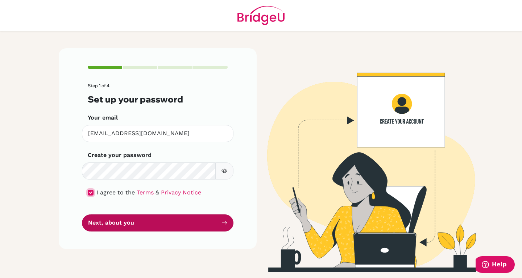  I want to click on span: Step 1 of 4, so click(99, 85).